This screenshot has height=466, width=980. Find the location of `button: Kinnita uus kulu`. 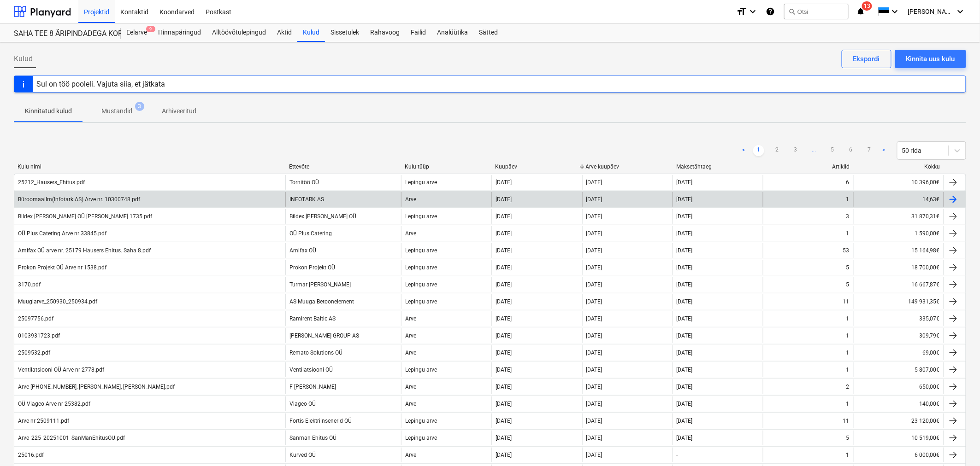

button: Kinnita uus kulu is located at coordinates (931, 59).